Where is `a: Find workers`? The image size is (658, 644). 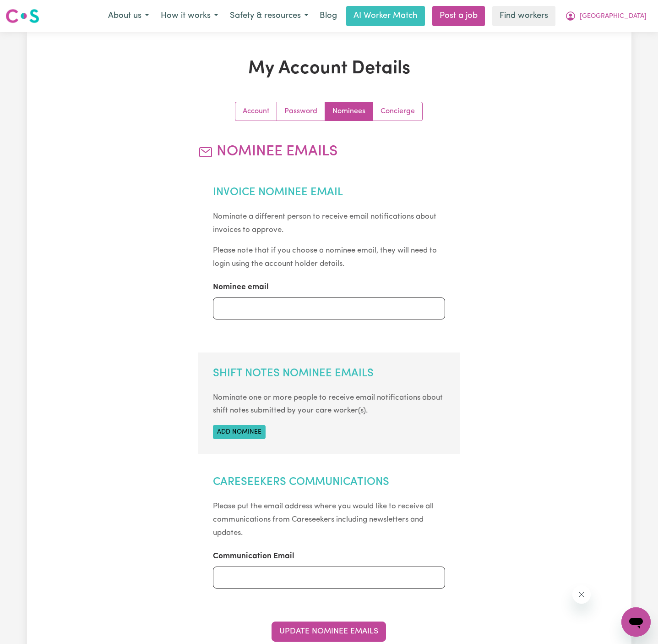
a: Find workers is located at coordinates (524, 16).